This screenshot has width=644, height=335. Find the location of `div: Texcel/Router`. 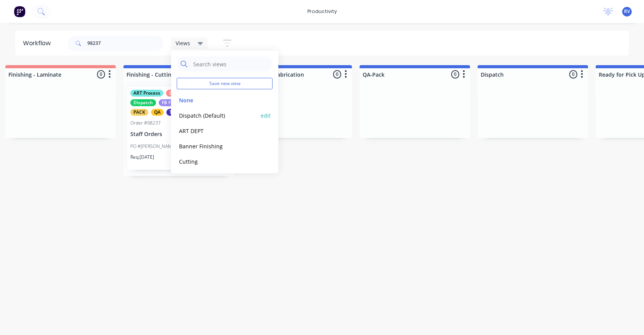

div: Texcel/Router is located at coordinates (184, 112).